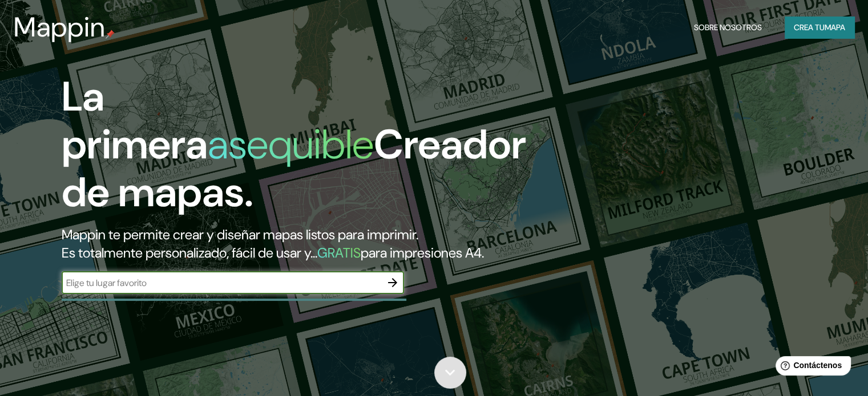 This screenshot has width=868, height=396. Describe the element at coordinates (422, 253) in the screenshot. I see `font: para impresiones A4.` at that location.